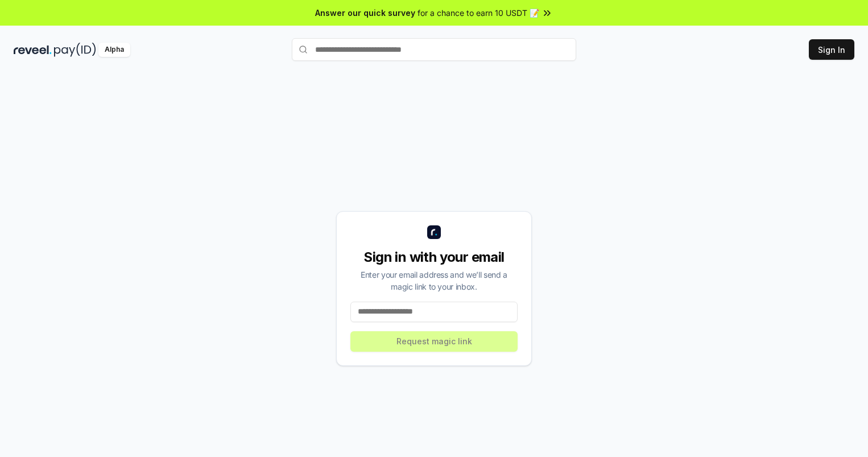  Describe the element at coordinates (478, 12) in the screenshot. I see `span: for a chance to earn 10 USDT 📝` at that location.